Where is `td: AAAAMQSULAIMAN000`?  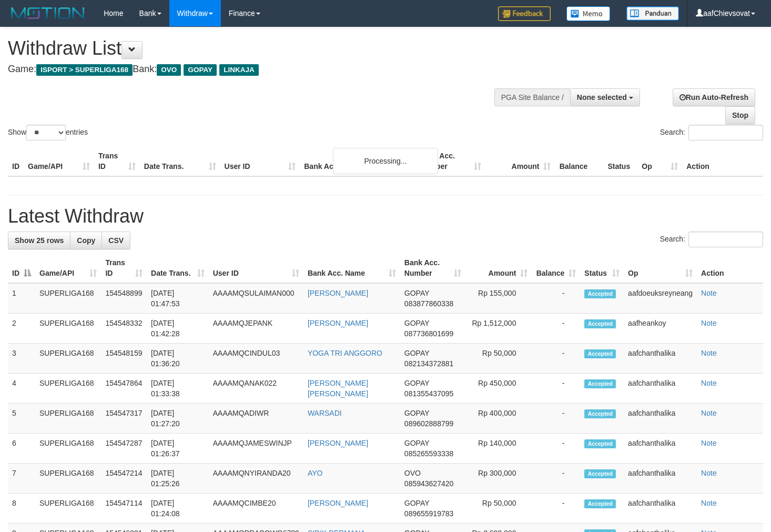
td: AAAAMQSULAIMAN000 is located at coordinates (256, 298).